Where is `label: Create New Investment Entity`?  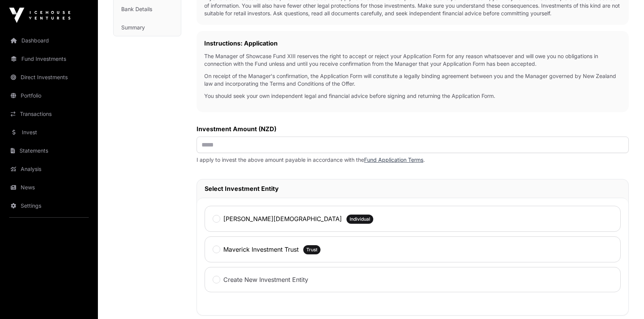
label: Create New Investment Entity is located at coordinates (266, 279).